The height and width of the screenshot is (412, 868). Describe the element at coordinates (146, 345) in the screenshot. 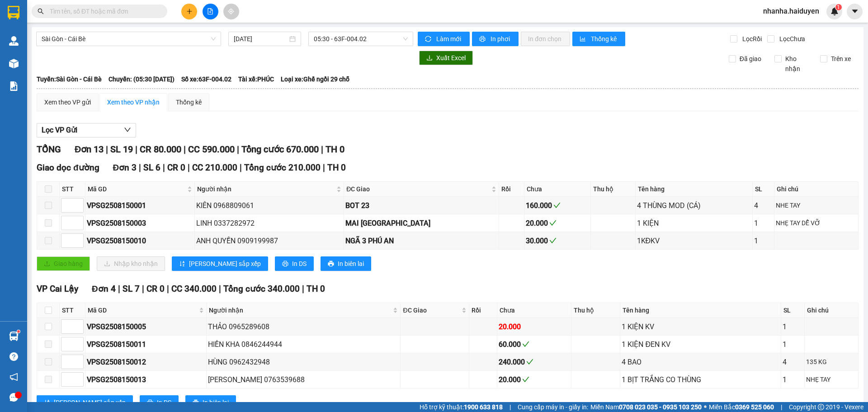

I see `td: VPSG2508150011` at that location.